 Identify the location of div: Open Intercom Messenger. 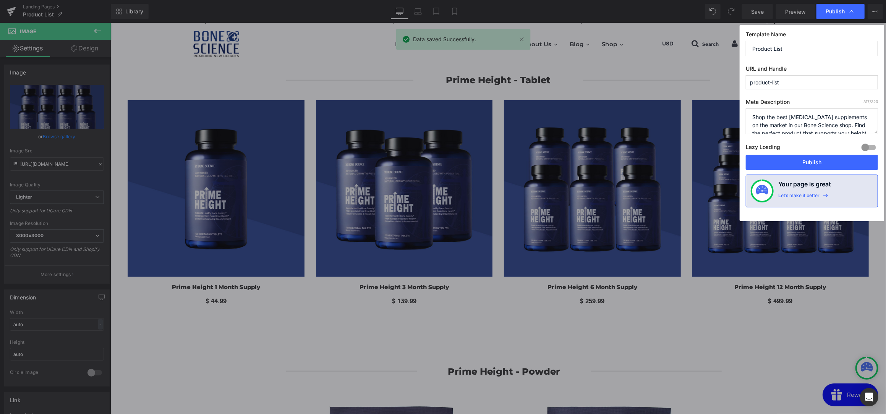
(869, 397).